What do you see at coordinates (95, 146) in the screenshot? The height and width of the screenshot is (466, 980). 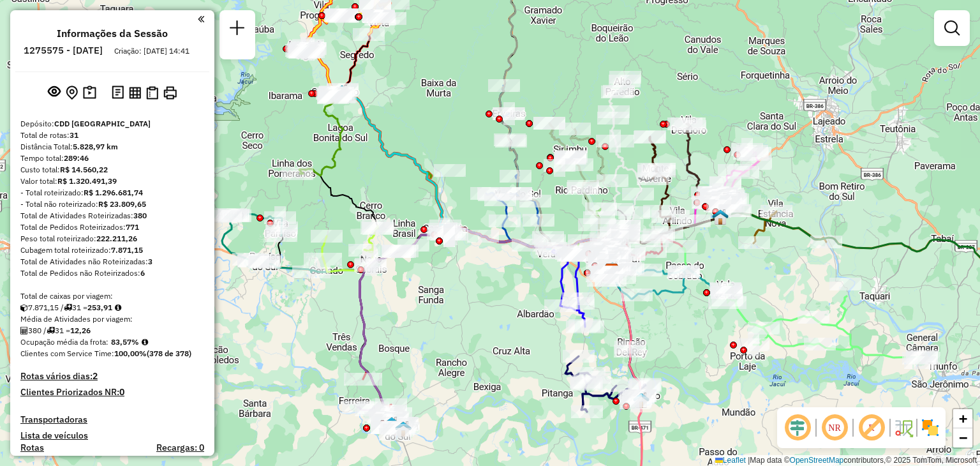 I see `strong: 5.828,97 km` at bounding box center [95, 146].